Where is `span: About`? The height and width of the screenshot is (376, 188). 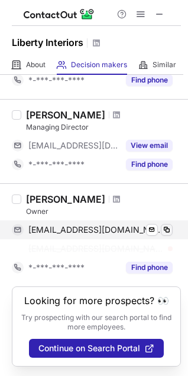
span: About is located at coordinates (35, 65).